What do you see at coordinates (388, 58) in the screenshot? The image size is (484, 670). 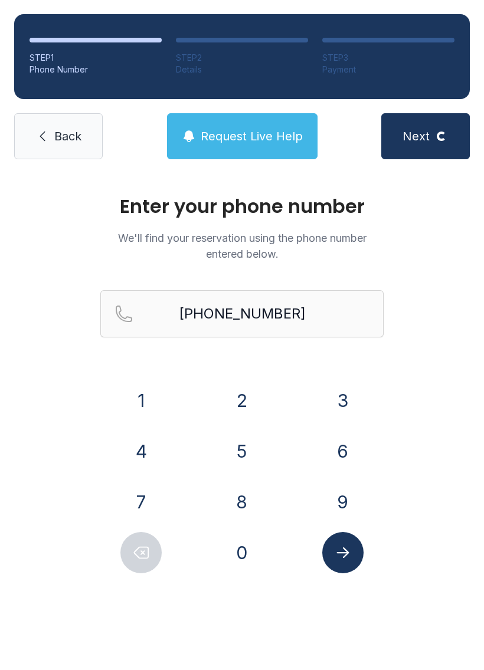 I see `div: STEP 3` at bounding box center [388, 58].